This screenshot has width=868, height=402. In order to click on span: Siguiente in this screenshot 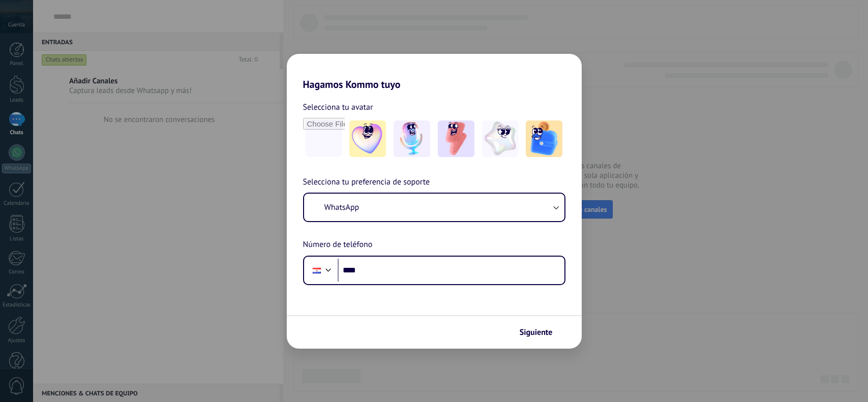, I will do `click(536, 333)`.